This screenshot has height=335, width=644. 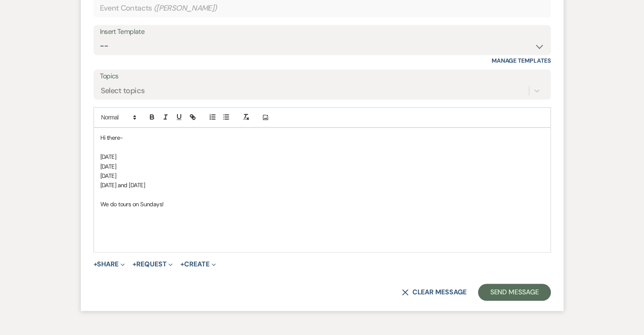 What do you see at coordinates (322, 32) in the screenshot?
I see `div: Insert Template` at bounding box center [322, 32].